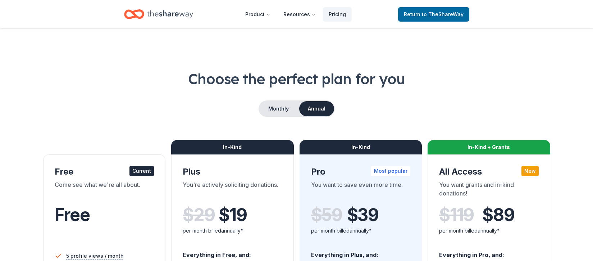  Describe the element at coordinates (489, 190) in the screenshot. I see `div: You want grants and in-kind donations!` at that location.